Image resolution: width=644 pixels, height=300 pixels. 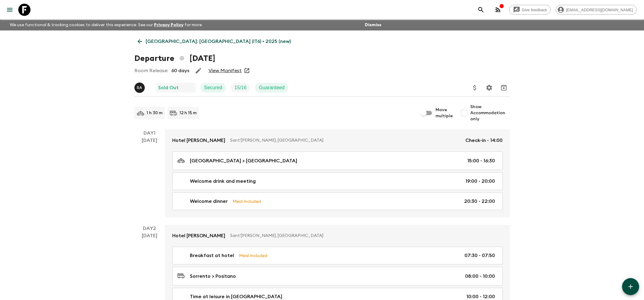 What do you see at coordinates (444, 113) in the screenshot?
I see `span: Move multiple` at bounding box center [444, 113].